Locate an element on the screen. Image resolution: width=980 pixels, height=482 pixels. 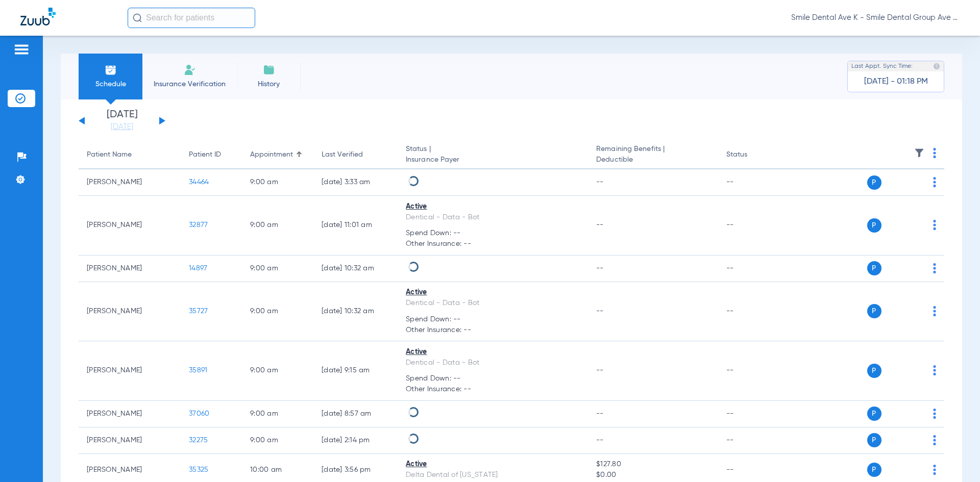
span: 32275 is located at coordinates (198, 440).